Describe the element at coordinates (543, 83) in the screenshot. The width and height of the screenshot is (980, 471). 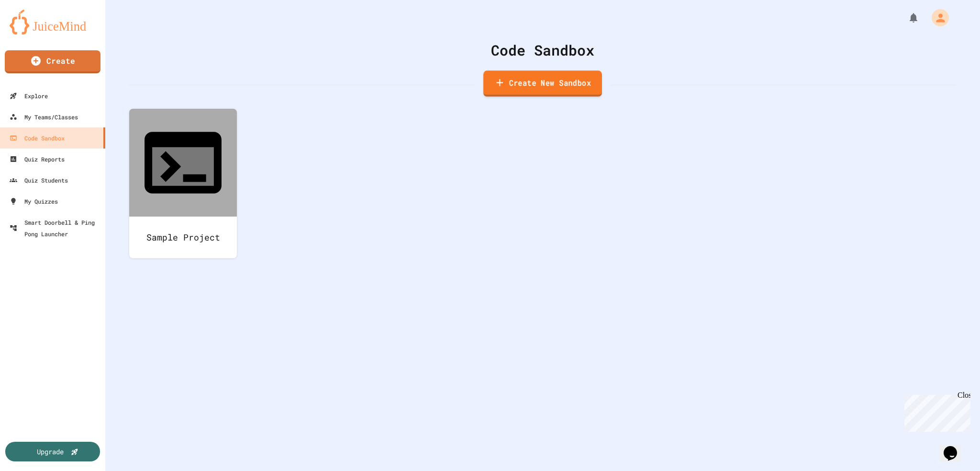
I see `a: Create New Sandbox` at that location.